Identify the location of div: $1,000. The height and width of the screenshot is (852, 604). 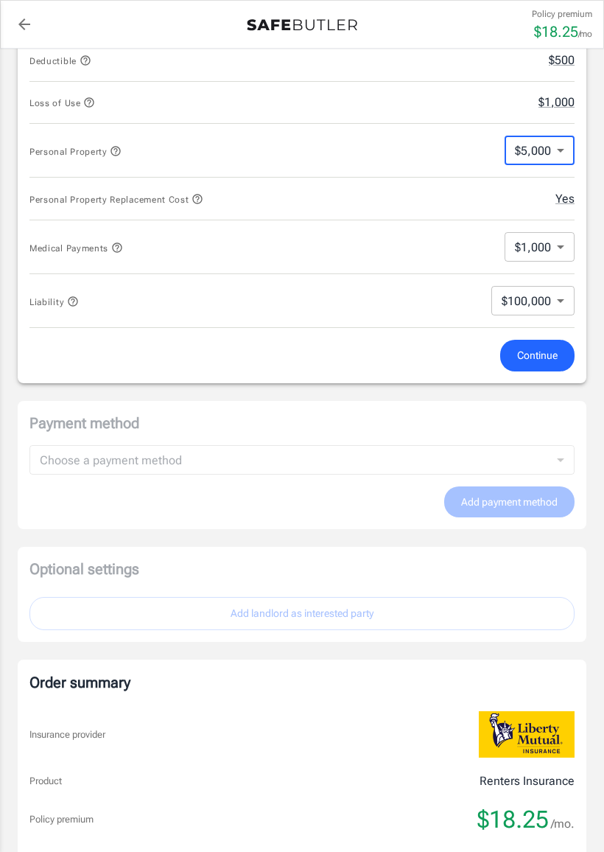
(540, 247).